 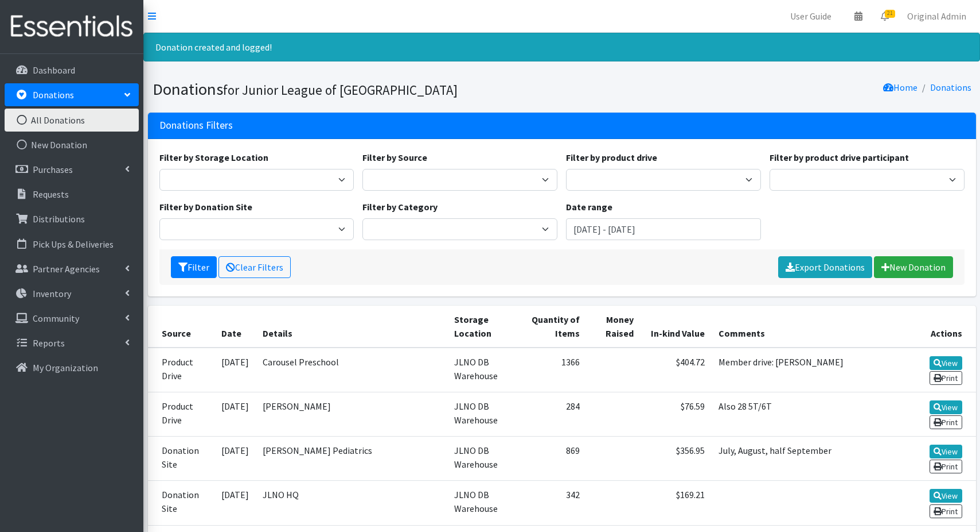 What do you see at coordinates (351, 370) in the screenshot?
I see `td: Carousel Preschool` at bounding box center [351, 370].